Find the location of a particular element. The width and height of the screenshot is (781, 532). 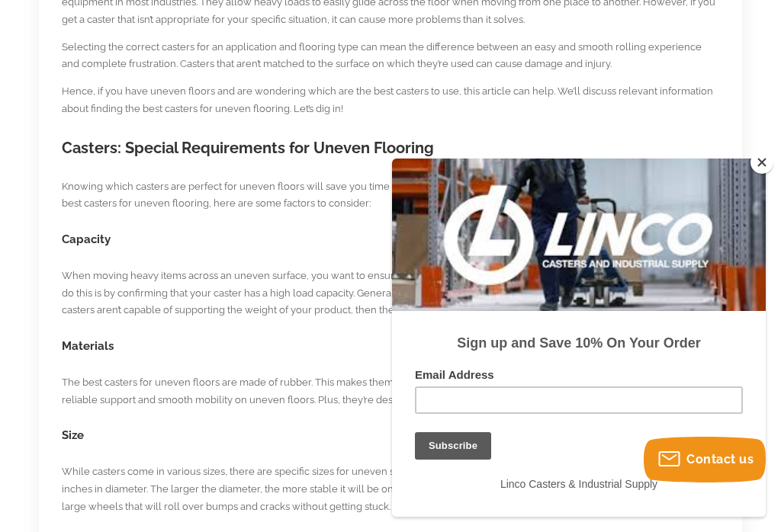

p: Knowing which casters are perfect for uneven floors will save you time and money and give you pea... is located at coordinates (390, 196).